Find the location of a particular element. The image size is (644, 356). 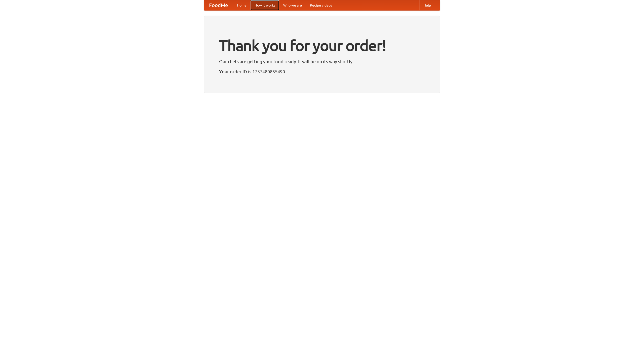

p: Our chefs are getting your food ready. It will be on its way shortly. is located at coordinates (322, 61).